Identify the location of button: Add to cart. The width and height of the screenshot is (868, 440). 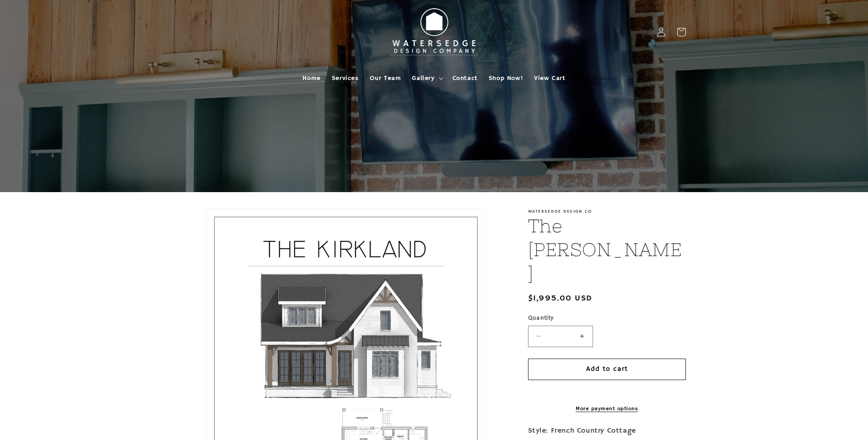
(606, 370).